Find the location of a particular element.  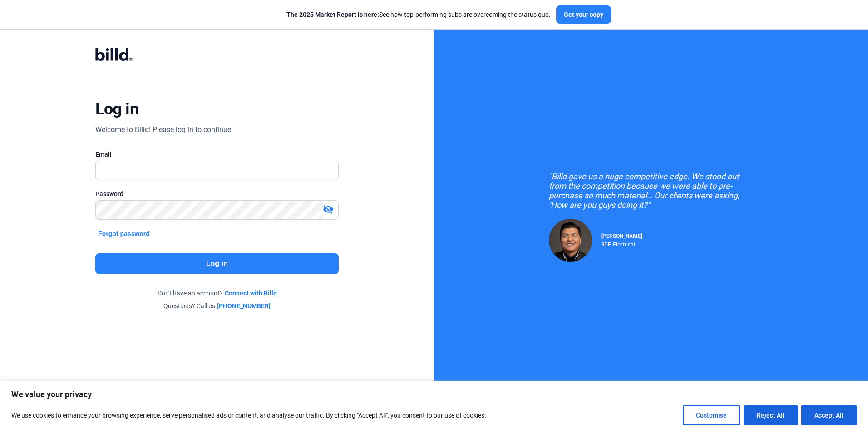

div: Don't have an account? is located at coordinates (216, 294).